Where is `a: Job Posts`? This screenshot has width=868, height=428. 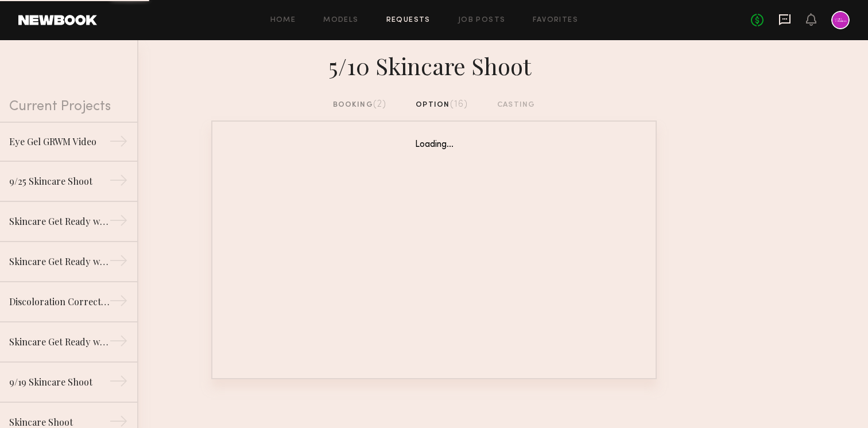 a: Job Posts is located at coordinates (481, 20).